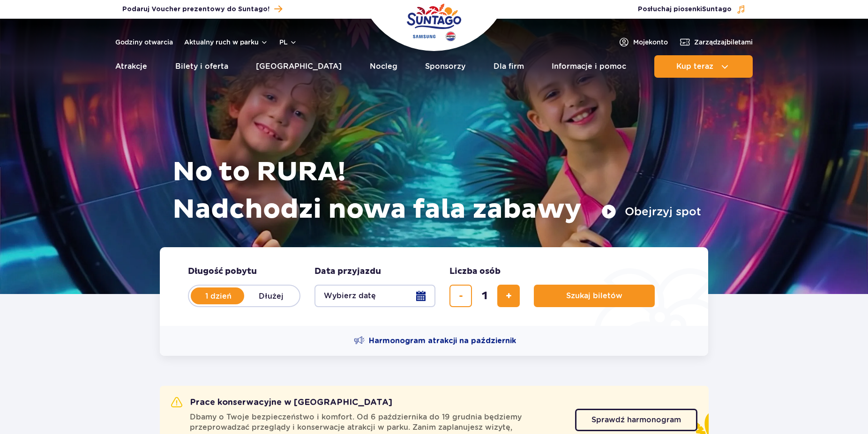 This screenshot has width=868, height=434. Describe the element at coordinates (196, 9) in the screenshot. I see `span: Podaruj Voucher prezentowy do Suntago!` at that location.